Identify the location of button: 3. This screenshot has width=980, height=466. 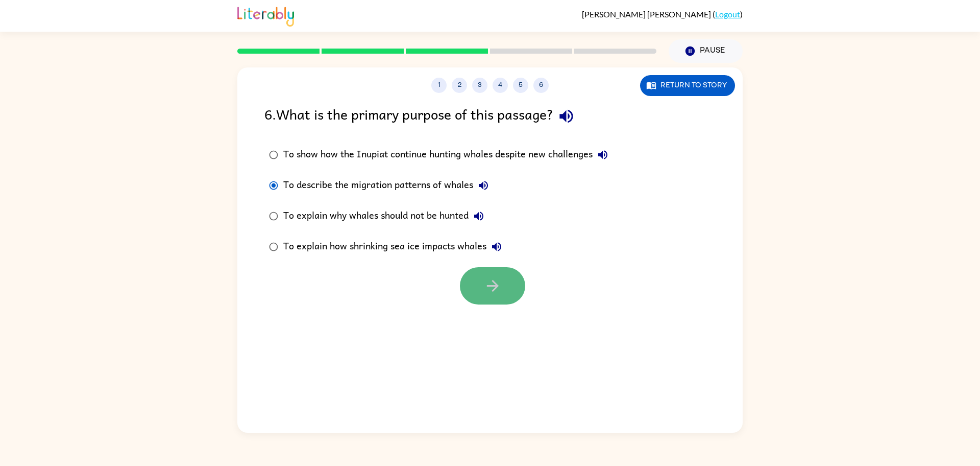
(480, 85).